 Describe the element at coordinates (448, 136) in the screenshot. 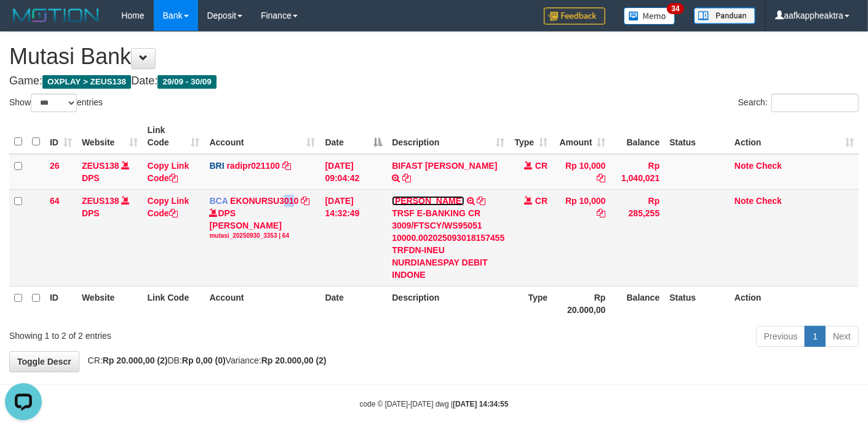

I see `th: Description: activate to sort column ascending` at that location.